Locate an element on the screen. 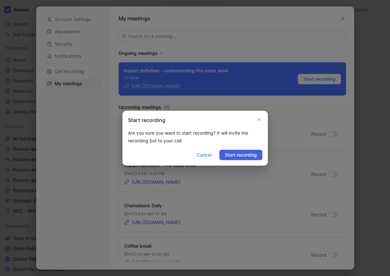  button: Cancel is located at coordinates (204, 155).